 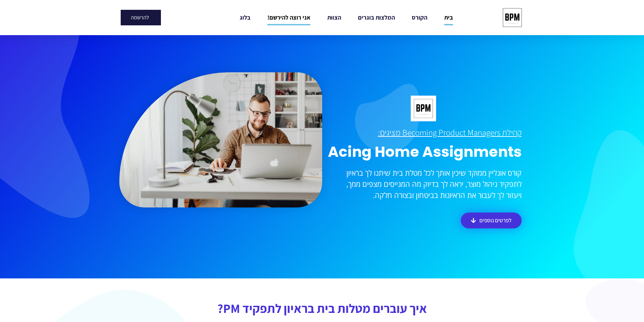 I want to click on a: המלצות בוגרים, so click(x=376, y=18).